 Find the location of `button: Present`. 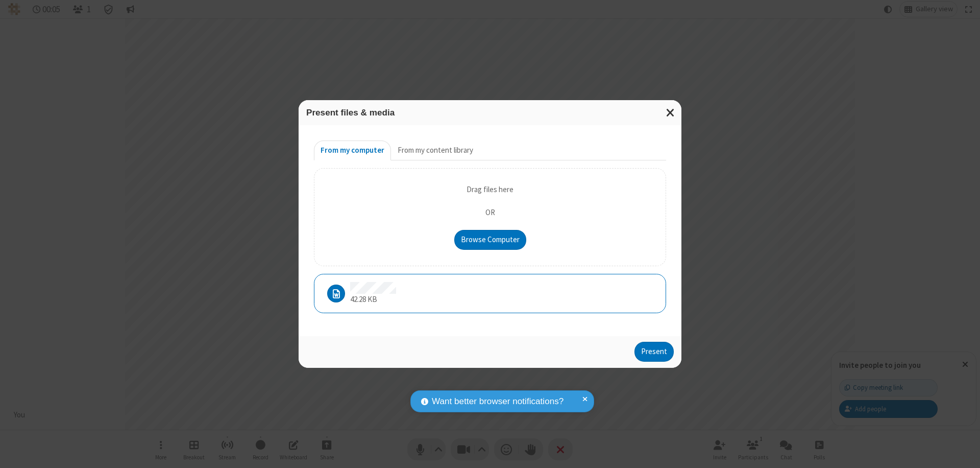

button: Present is located at coordinates (653, 352).